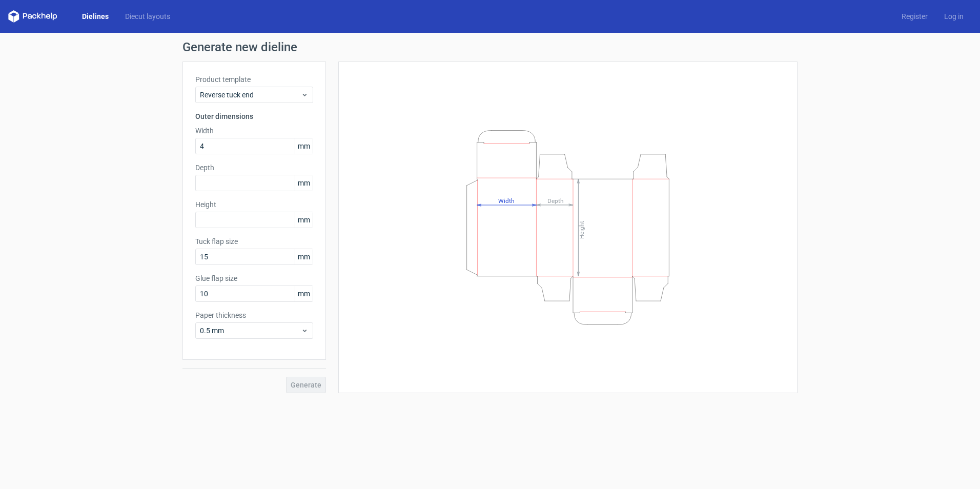  I want to click on span: 0.5 mm, so click(250, 330).